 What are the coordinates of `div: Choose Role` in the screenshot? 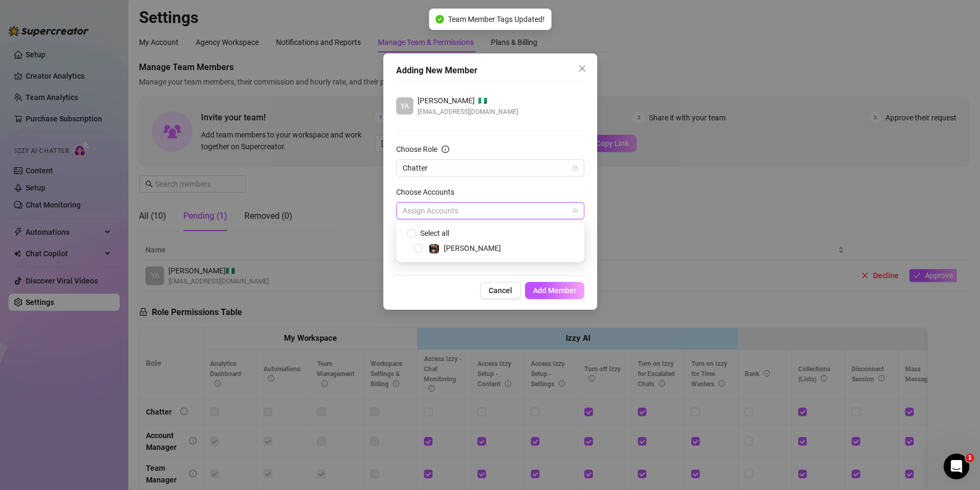 It's located at (417, 149).